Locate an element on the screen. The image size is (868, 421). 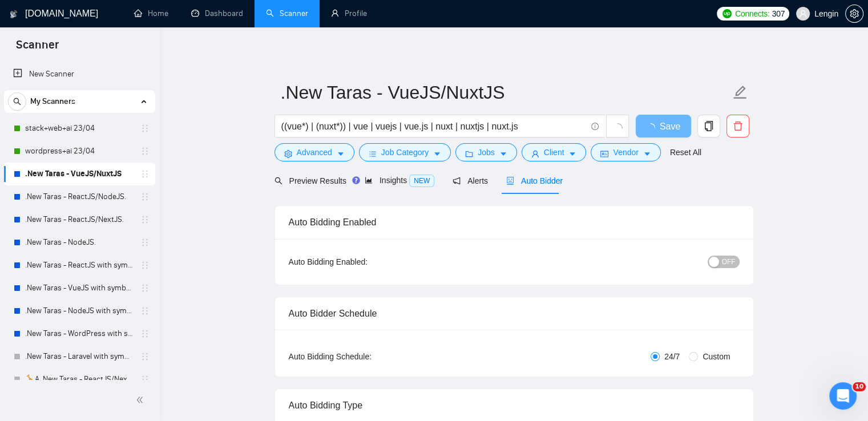
span: OFF is located at coordinates (729, 262).